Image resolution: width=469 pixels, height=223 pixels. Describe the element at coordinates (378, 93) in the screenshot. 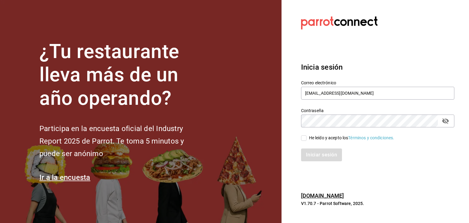

I see `input: Ingresa tu correo electrónico` at that location.